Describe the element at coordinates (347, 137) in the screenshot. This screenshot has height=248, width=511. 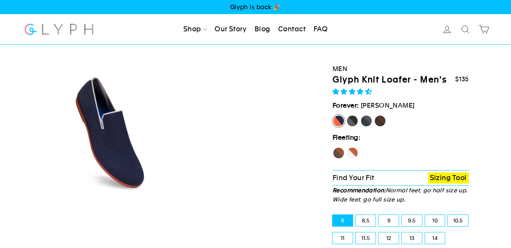
I see `strong: Fleeting:` at that location.